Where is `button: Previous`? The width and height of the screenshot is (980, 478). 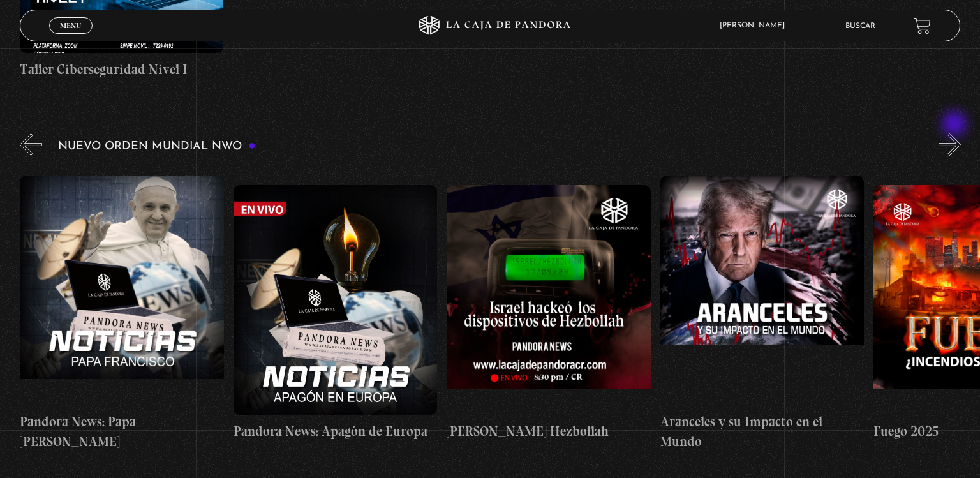
button: Previous is located at coordinates (31, 144).